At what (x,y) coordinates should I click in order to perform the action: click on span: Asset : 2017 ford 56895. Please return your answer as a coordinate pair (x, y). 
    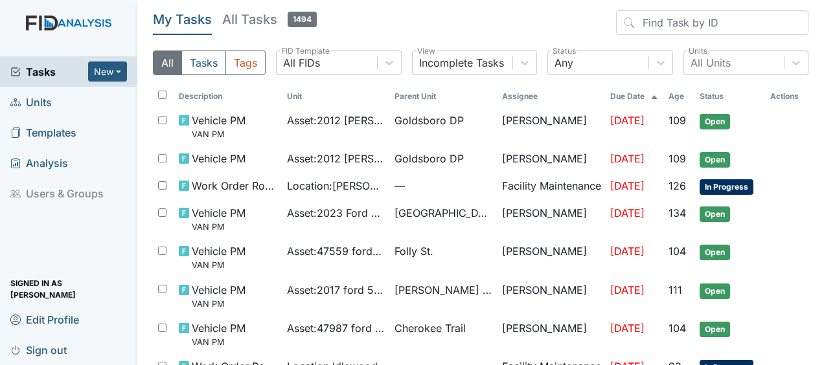
    Looking at the image, I should click on (335, 290).